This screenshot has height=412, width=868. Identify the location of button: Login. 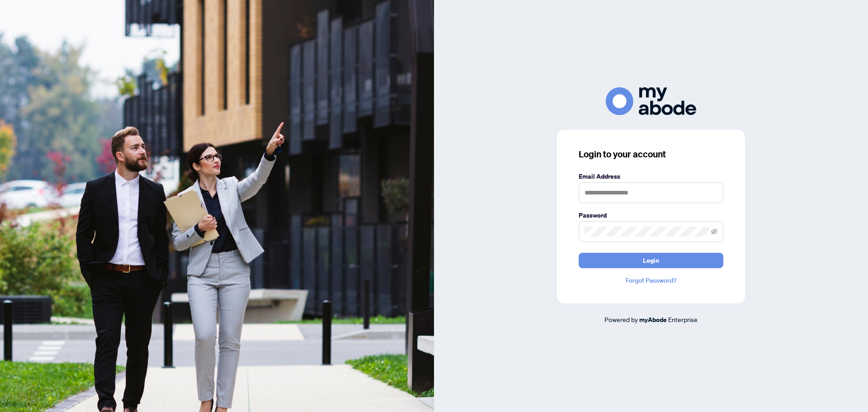
(651, 261).